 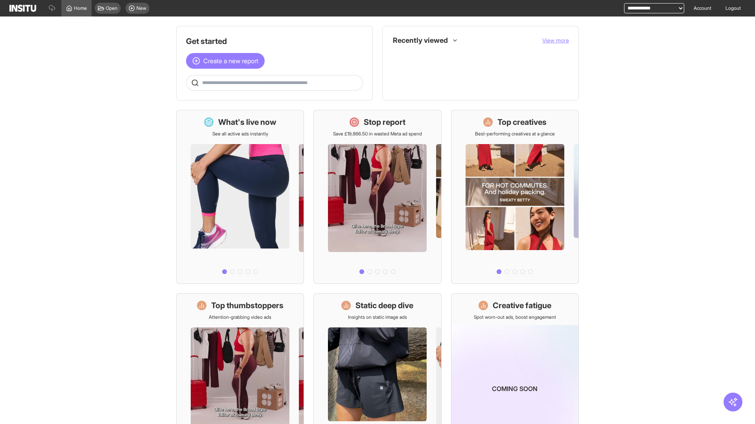 What do you see at coordinates (247, 122) in the screenshot?
I see `h1: What's live now` at bounding box center [247, 122].